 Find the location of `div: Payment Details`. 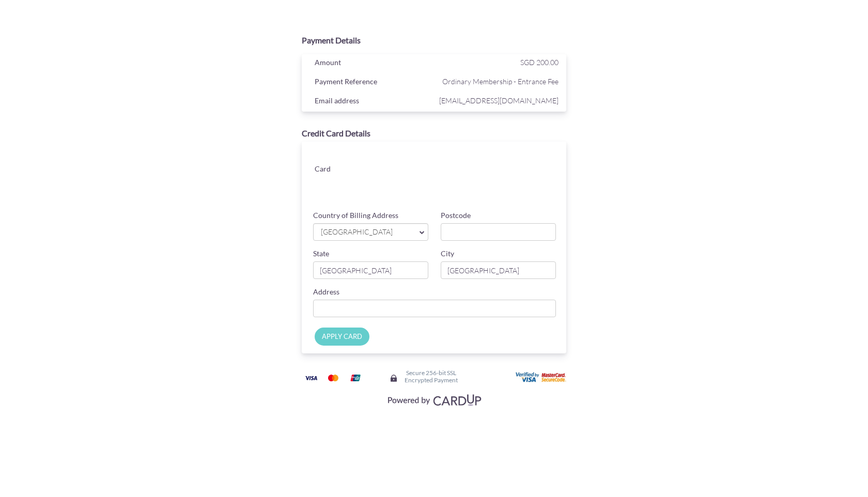

div: Payment Details is located at coordinates (434, 41).